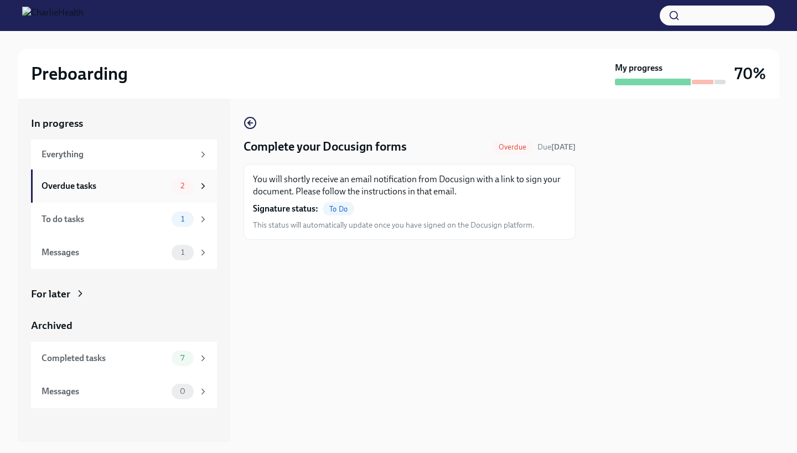  What do you see at coordinates (512, 147) in the screenshot?
I see `span: Overdue` at bounding box center [512, 147].